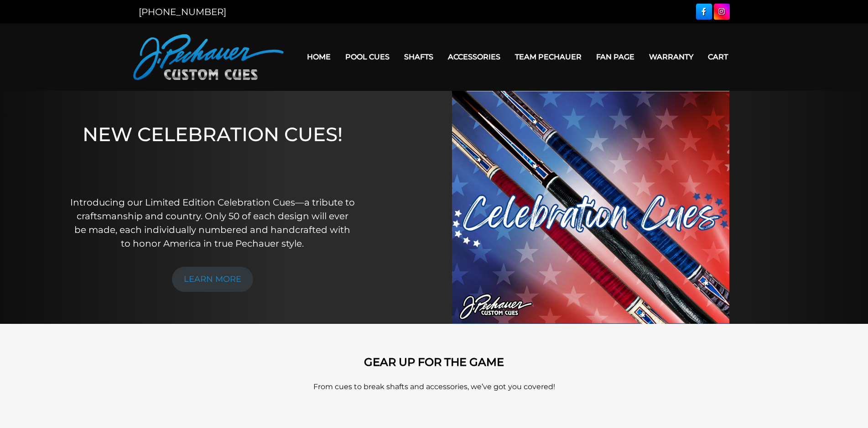  I want to click on a: Fan Page, so click(615, 57).